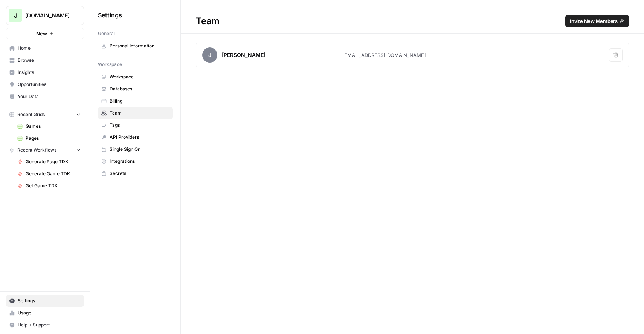 The width and height of the screenshot is (644, 334). Describe the element at coordinates (135, 125) in the screenshot. I see `a: Tags` at that location.